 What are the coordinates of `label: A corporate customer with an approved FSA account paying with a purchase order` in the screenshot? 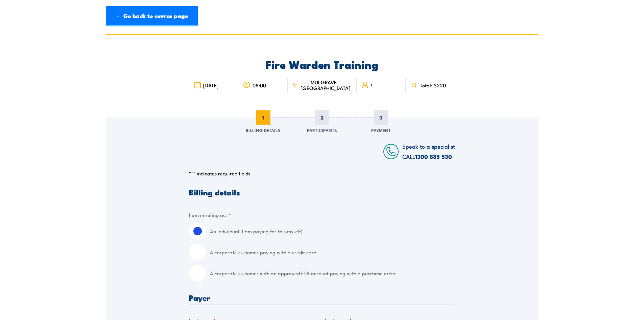 It's located at (333, 273).